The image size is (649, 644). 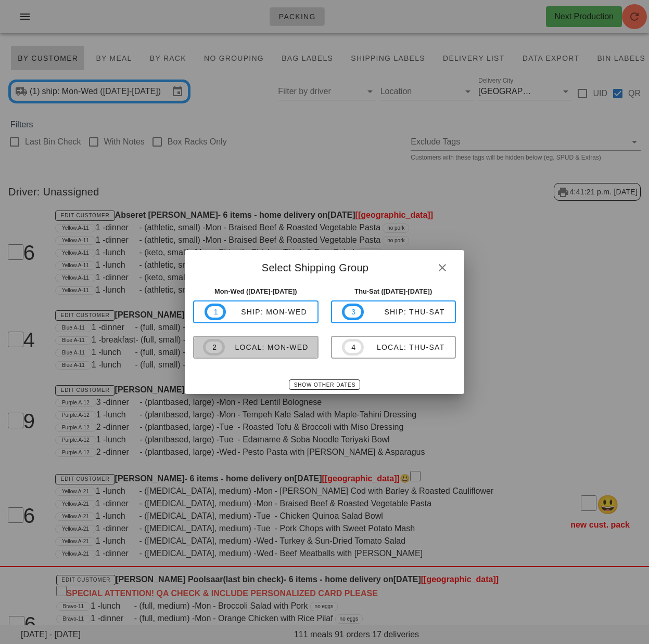 I want to click on span: 1, so click(x=215, y=312).